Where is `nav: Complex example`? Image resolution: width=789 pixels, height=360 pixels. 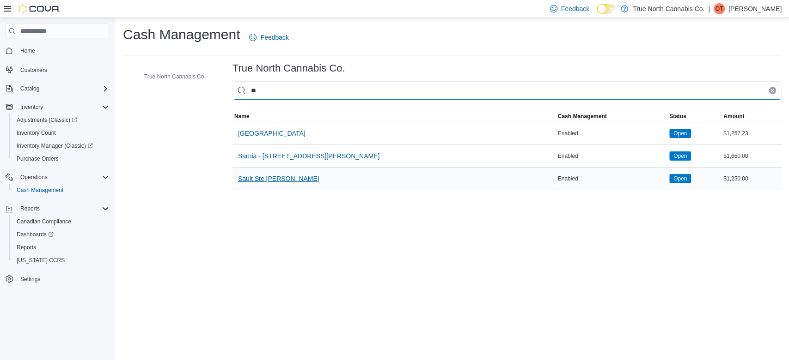 nav: Complex example is located at coordinates (57, 175).